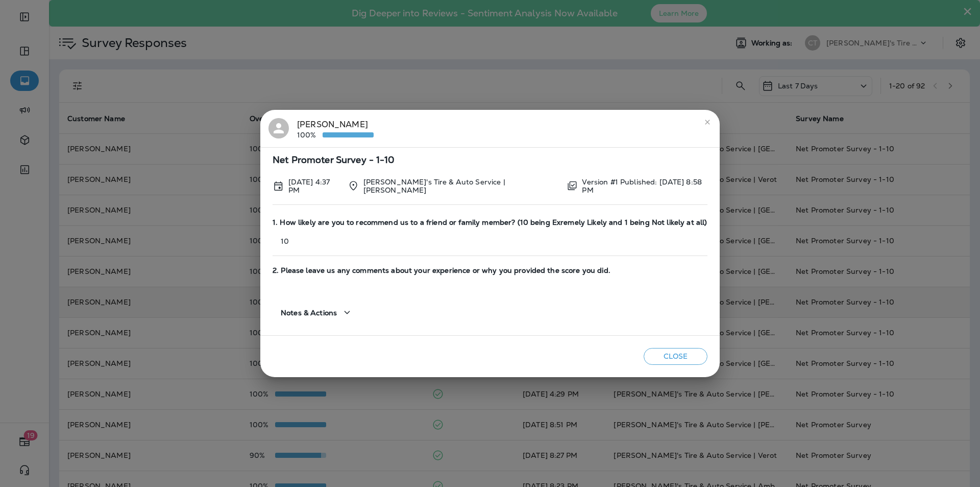  What do you see at coordinates (675, 356) in the screenshot?
I see `button: Close` at bounding box center [675, 356].